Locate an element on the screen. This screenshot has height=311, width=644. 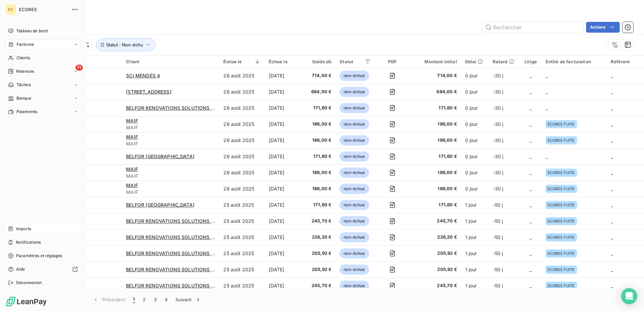
a: Paiements is located at coordinates (43, 112).